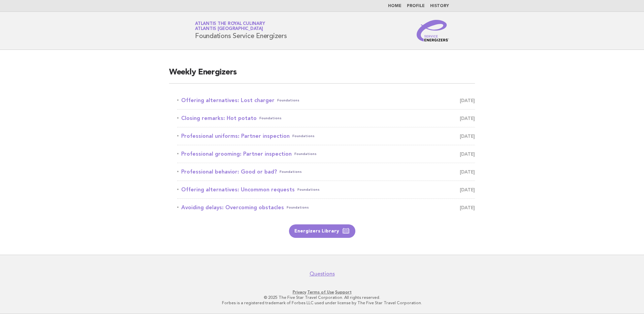  What do you see at coordinates (322, 298) in the screenshot?
I see `p: © 2025 The Five Star Travel Corporation. All rights reserved.` at bounding box center [322, 298].